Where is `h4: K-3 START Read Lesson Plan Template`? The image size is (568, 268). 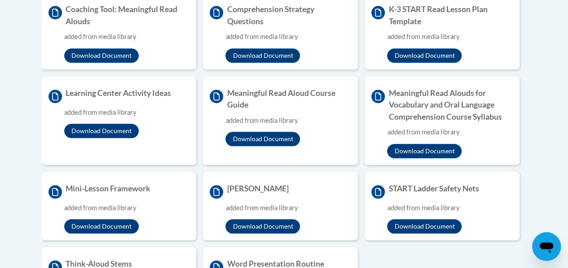 h4: K-3 START Read Lesson Plan Template is located at coordinates (442, 15).